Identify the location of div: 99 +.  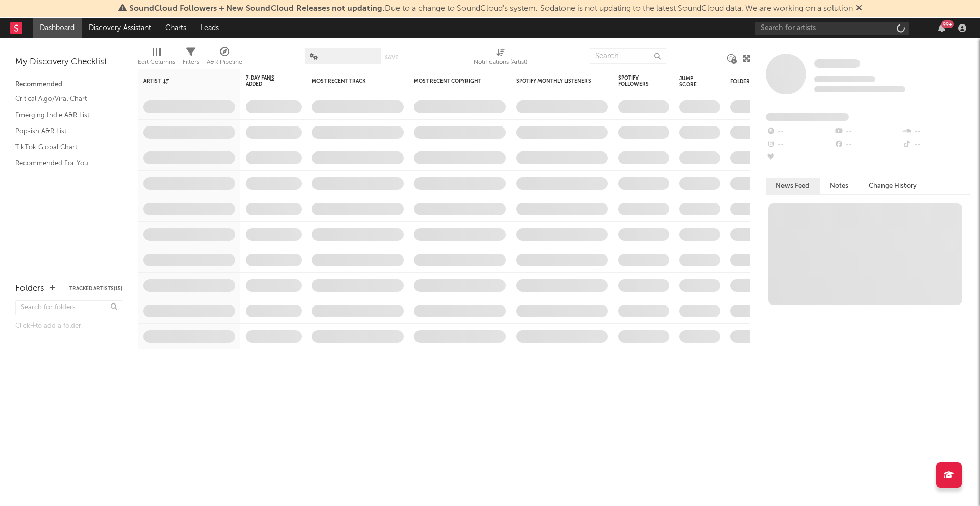
(947, 24).